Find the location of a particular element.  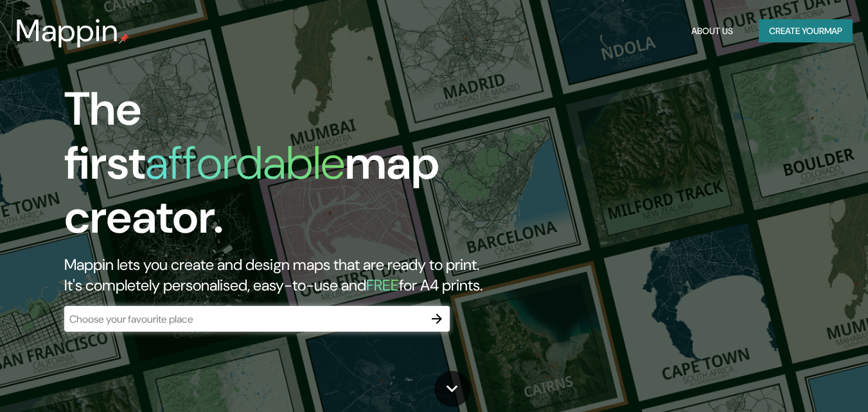

h1: The first map creator. is located at coordinates (281, 168).